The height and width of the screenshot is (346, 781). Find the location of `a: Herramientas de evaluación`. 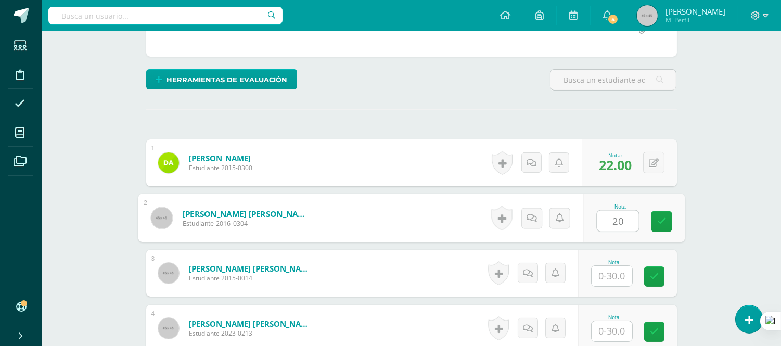

a: Herramientas de evaluación is located at coordinates (222, 79).